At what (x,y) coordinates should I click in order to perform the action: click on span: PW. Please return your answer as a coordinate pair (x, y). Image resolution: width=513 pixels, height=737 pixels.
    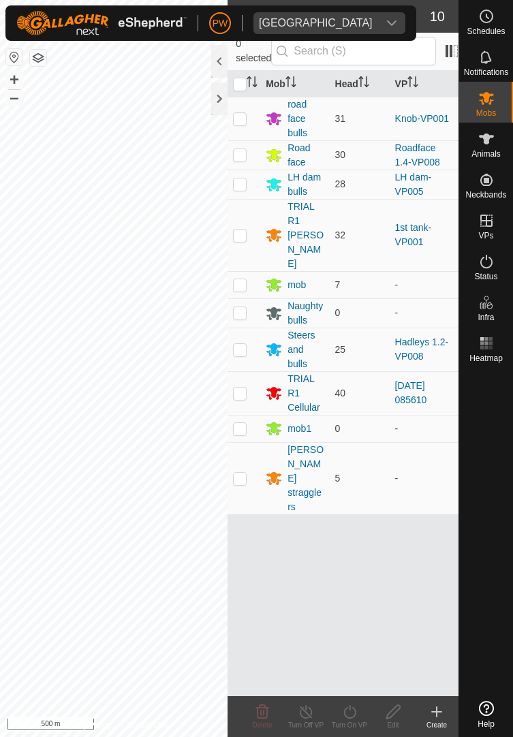
    Looking at the image, I should click on (220, 23).